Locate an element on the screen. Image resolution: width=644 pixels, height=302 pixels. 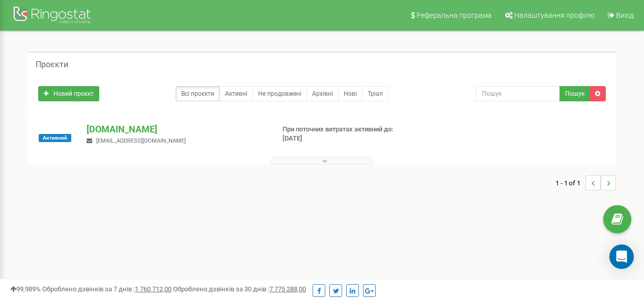
span: Вихід is located at coordinates (625, 16).